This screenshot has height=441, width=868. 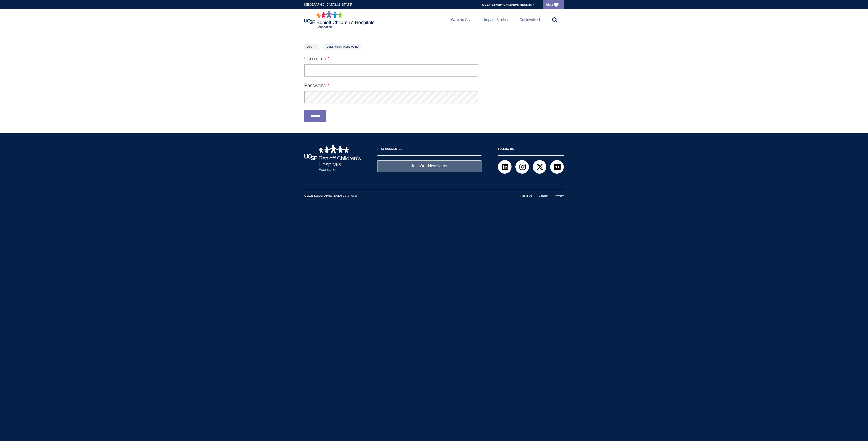 I want to click on h2: Follow Us, so click(x=531, y=150).